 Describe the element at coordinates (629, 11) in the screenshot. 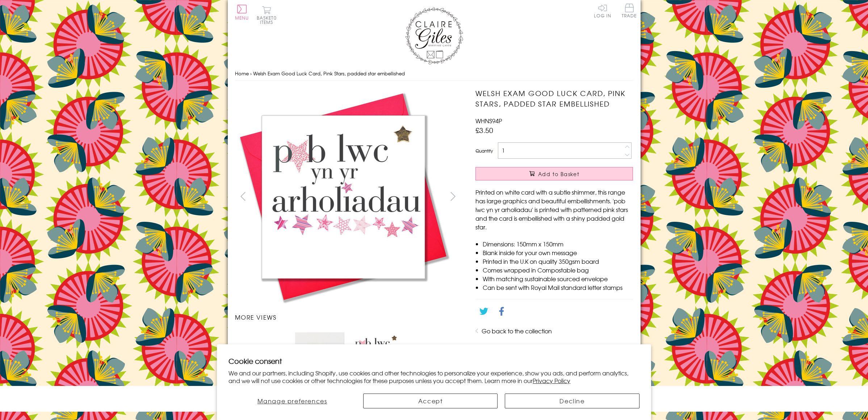

I see `a: Trade` at that location.